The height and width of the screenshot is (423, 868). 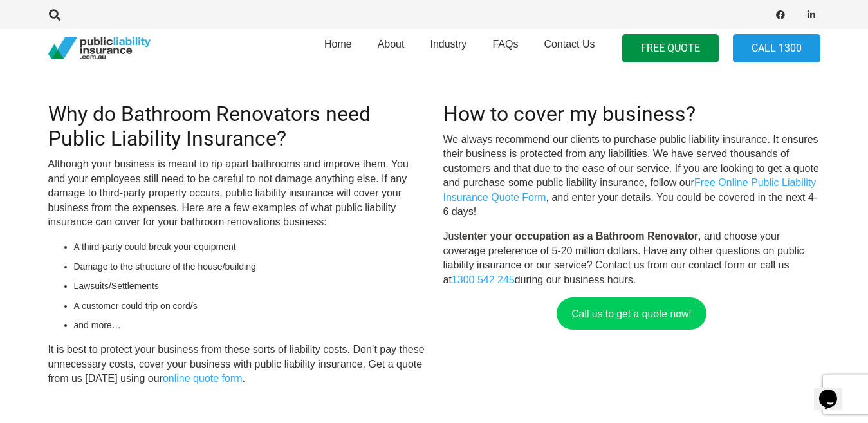 What do you see at coordinates (250, 306) in the screenshot?
I see `li: A customer could trip on cord/s` at bounding box center [250, 306].